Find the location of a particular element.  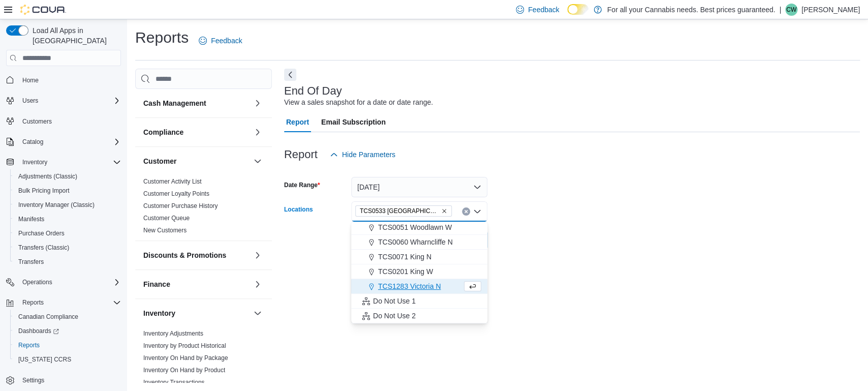

a: Home is located at coordinates (31, 80).